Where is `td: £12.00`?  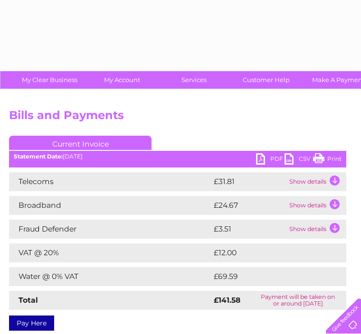
td: £12.00 is located at coordinates (269, 253).